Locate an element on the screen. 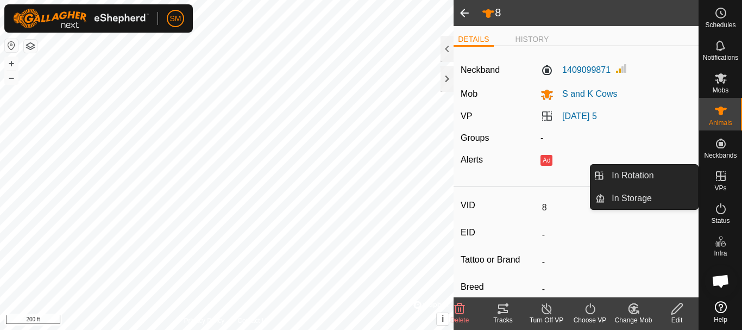  span: SM is located at coordinates (175, 18).